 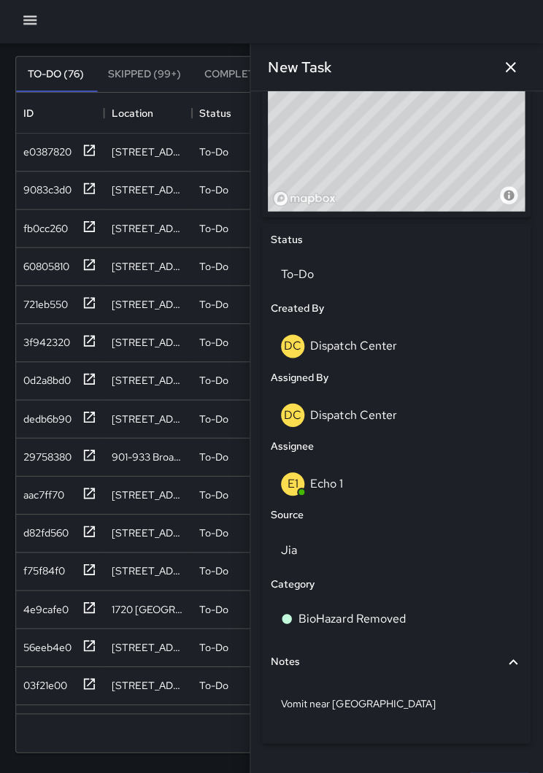 What do you see at coordinates (150, 648) in the screenshot?
I see `div: 278 17th Street` at bounding box center [150, 648].